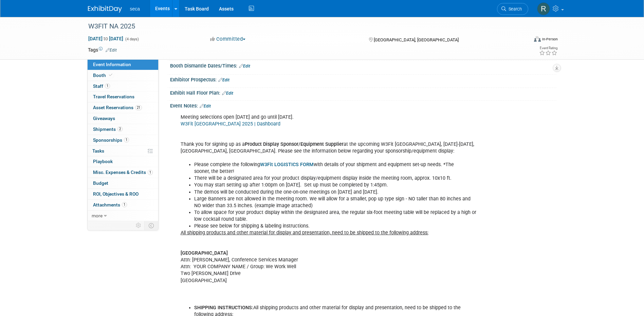 The width and height of the screenshot is (644, 316). I want to click on span: Asset Reservations, so click(117, 107).